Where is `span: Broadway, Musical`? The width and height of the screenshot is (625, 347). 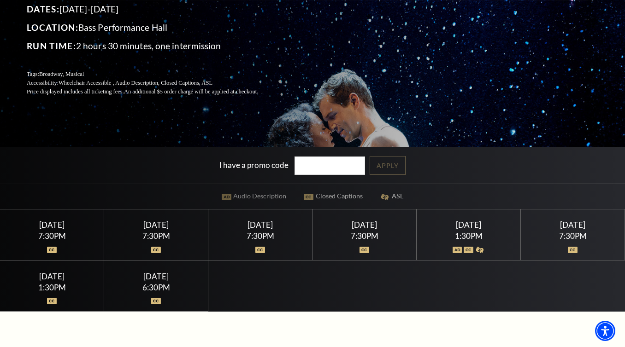
span: Broadway, Musical is located at coordinates (61, 74).